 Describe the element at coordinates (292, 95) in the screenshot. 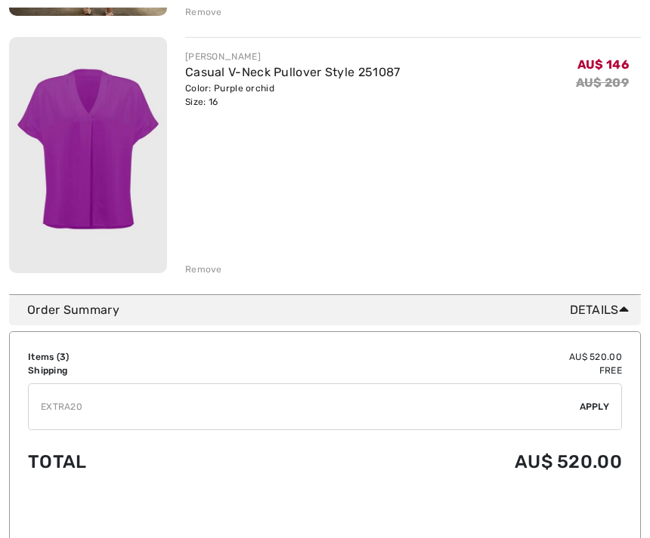

I see `div: Color: Purple orchid Size: 16` at that location.